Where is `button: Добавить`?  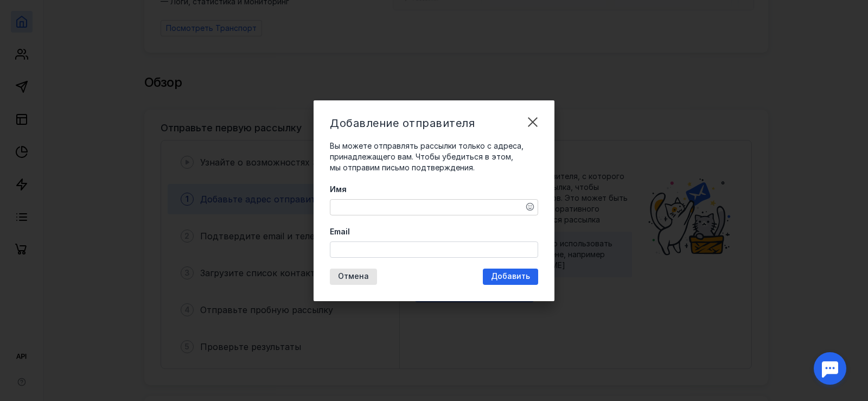
button: Добавить is located at coordinates (511, 277).